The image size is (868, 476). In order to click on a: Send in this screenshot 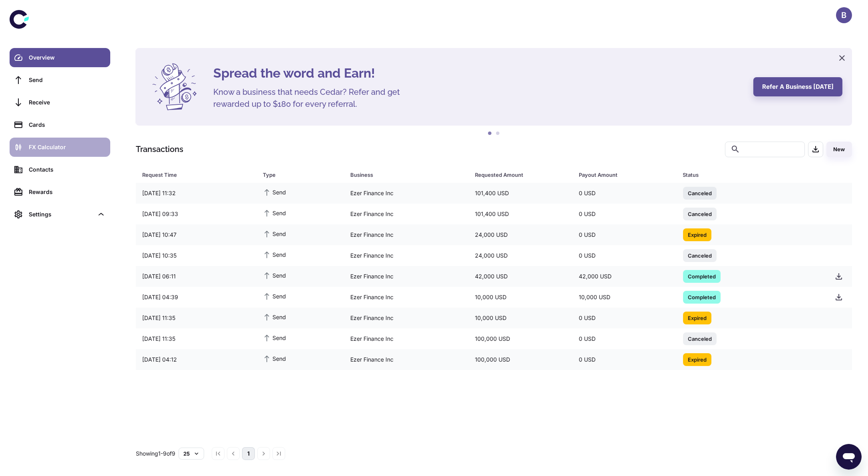, I will do `click(59, 80)`.